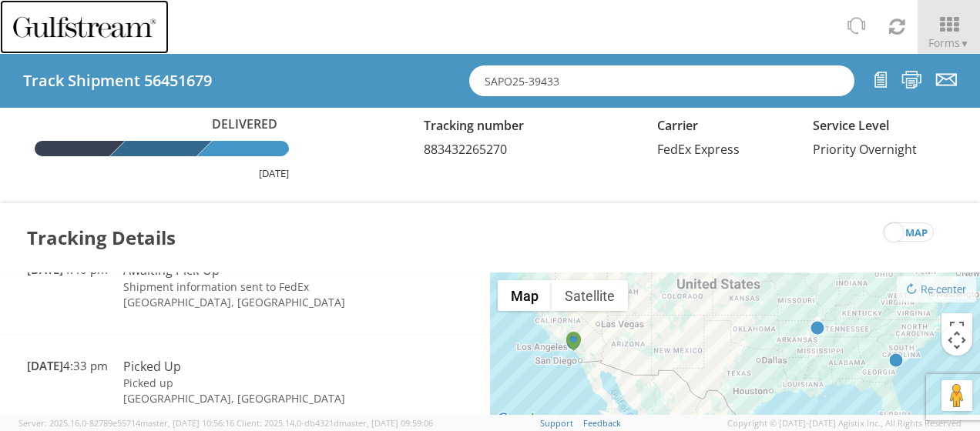 This screenshot has width=980, height=431. What do you see at coordinates (246, 124) in the screenshot?
I see `span: Delivered` at bounding box center [246, 124].